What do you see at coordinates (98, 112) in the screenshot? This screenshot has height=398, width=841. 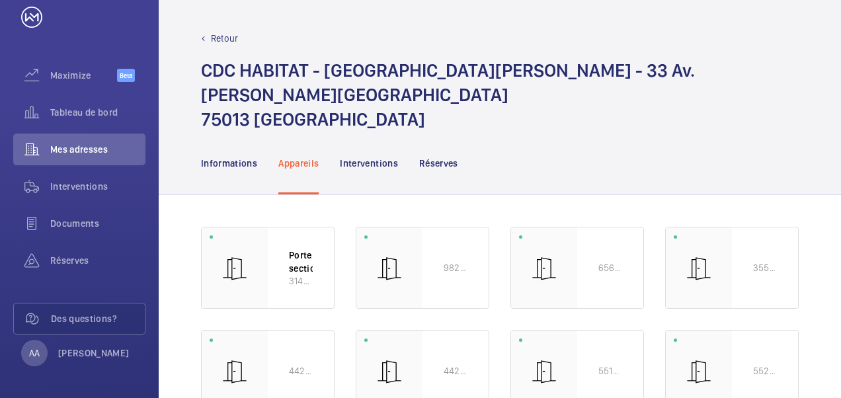 I see `span: Tableau de bord` at bounding box center [98, 112].